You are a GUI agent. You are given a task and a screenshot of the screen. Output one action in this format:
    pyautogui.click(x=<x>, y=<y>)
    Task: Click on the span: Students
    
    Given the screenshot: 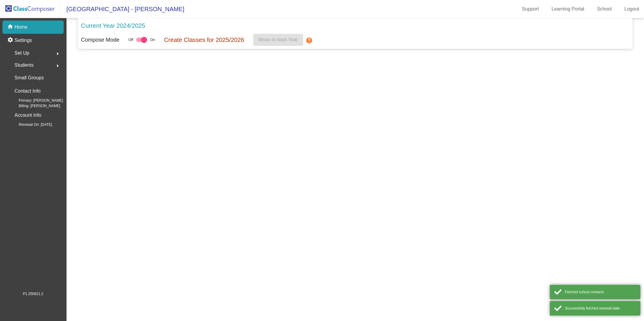 What is the action you would take?
    pyautogui.click(x=24, y=65)
    